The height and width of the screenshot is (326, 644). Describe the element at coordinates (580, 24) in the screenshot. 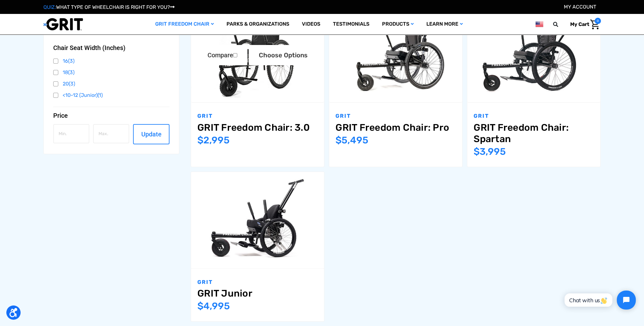

I see `span: My Cart` at that location.